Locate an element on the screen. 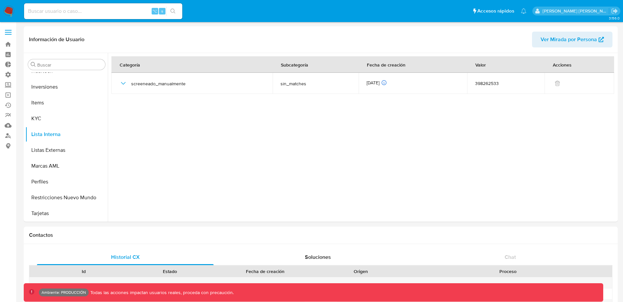  button: KYC is located at coordinates (67, 119).